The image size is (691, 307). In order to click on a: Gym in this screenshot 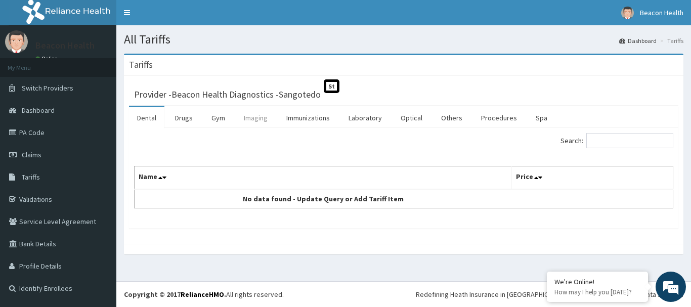, I will do `click(218, 118)`.